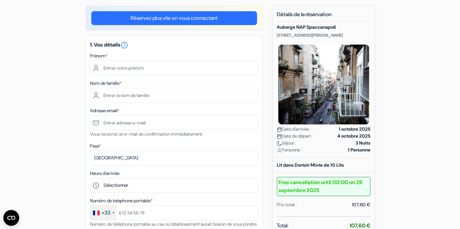  Describe the element at coordinates (174, 213) in the screenshot. I see `input: 6 12 34 56 78` at that location.